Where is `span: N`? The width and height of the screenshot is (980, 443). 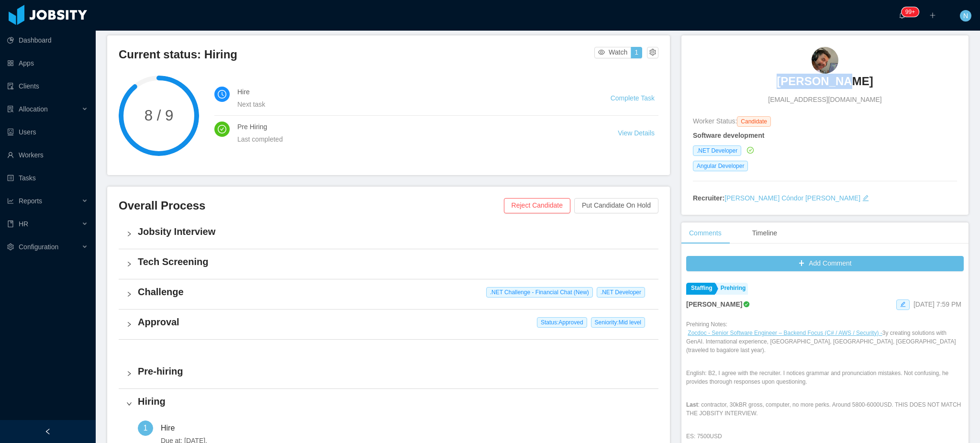 span: N is located at coordinates (966, 16).